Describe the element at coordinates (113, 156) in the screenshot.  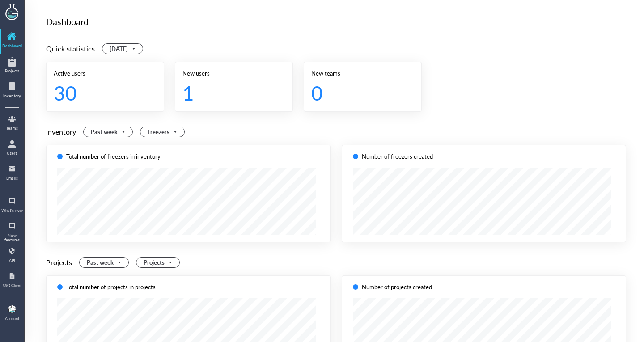
I see `div: Total number of freezers in inventory` at that location.